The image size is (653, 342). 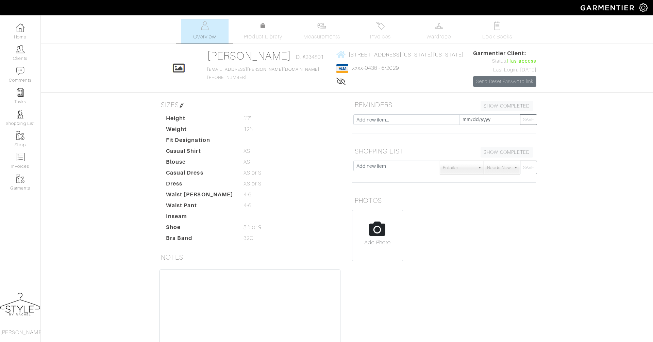 I want to click on span: ID: #234801, so click(x=309, y=57).